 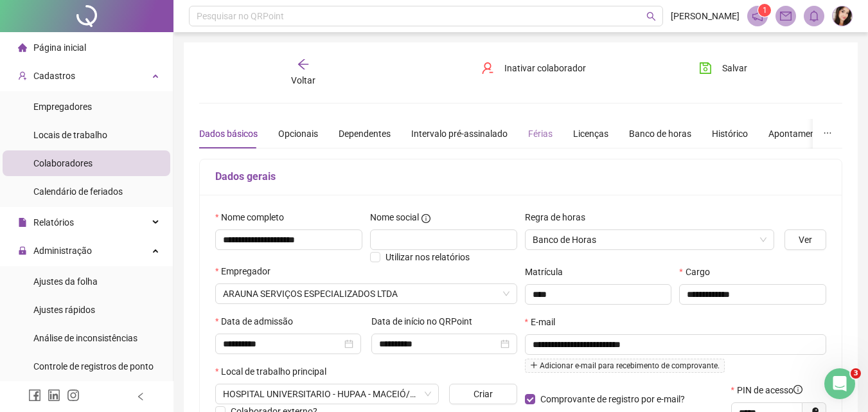 What do you see at coordinates (559, 217) in the screenshot?
I see `label: Regra de horas` at bounding box center [559, 217].